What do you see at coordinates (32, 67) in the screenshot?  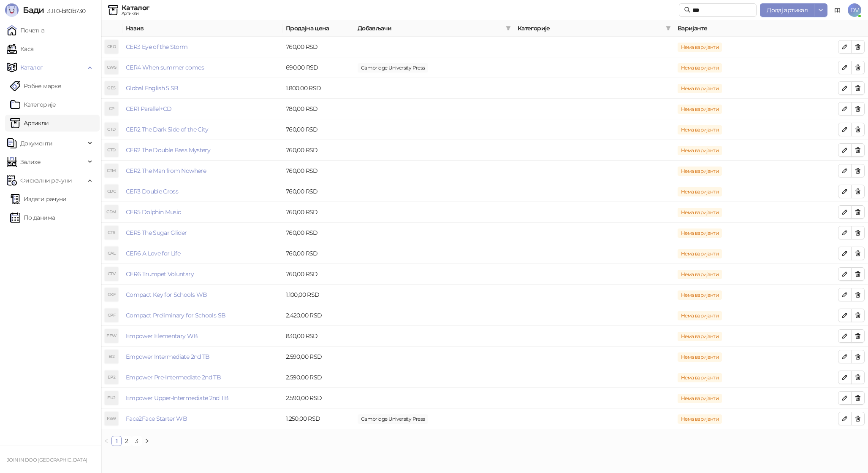 I see `span: Каталог` at bounding box center [32, 67].